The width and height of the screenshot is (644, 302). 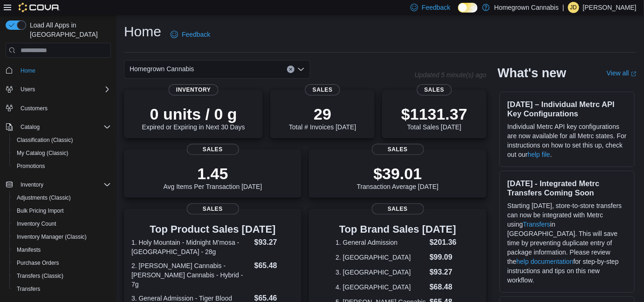 I want to click on button: Transfers (Classic), so click(x=62, y=276).